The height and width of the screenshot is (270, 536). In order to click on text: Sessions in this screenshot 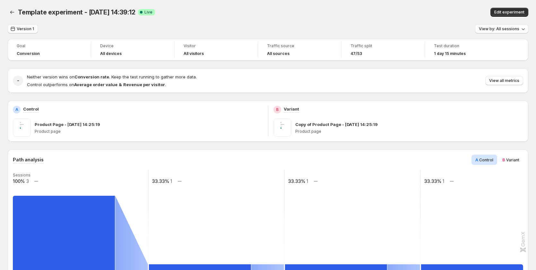, I will do `click(22, 175)`.